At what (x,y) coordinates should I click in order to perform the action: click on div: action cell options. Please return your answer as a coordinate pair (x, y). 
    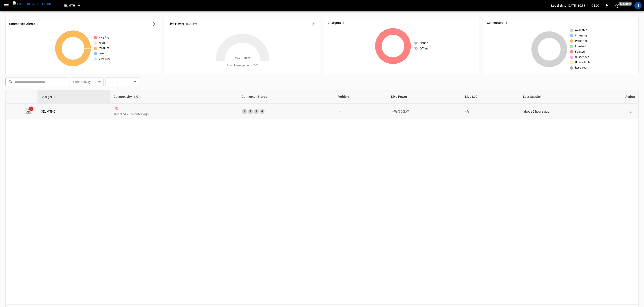
    Looking at the image, I should click on (630, 111).